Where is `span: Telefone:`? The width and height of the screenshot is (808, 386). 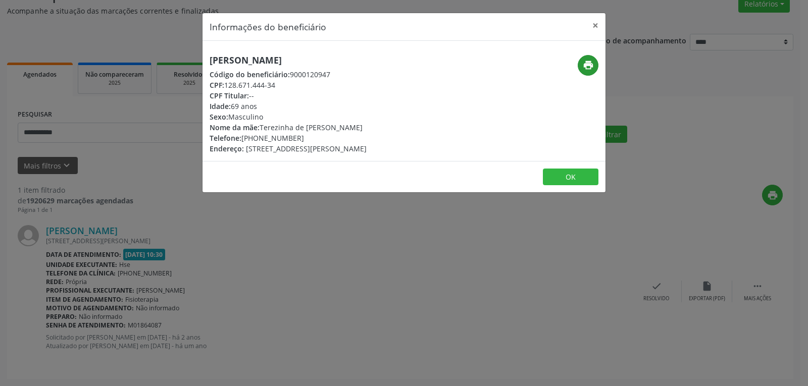
span: Telefone: is located at coordinates (225, 138).